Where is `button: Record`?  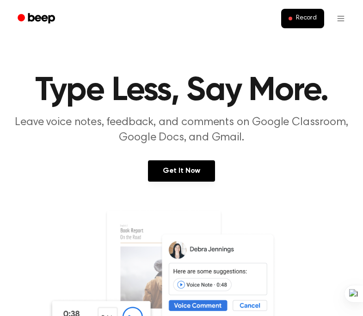 button: Record is located at coordinates (303, 19).